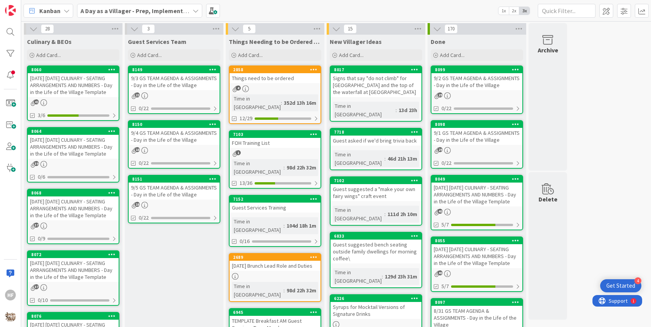 The width and height of the screenshot is (651, 327). What do you see at coordinates (174, 187) in the screenshot?
I see `div: 81519/5 GS TEAM AGENDA & ASSIGNMENTS - Day in the Life of the Village` at bounding box center [174, 187].